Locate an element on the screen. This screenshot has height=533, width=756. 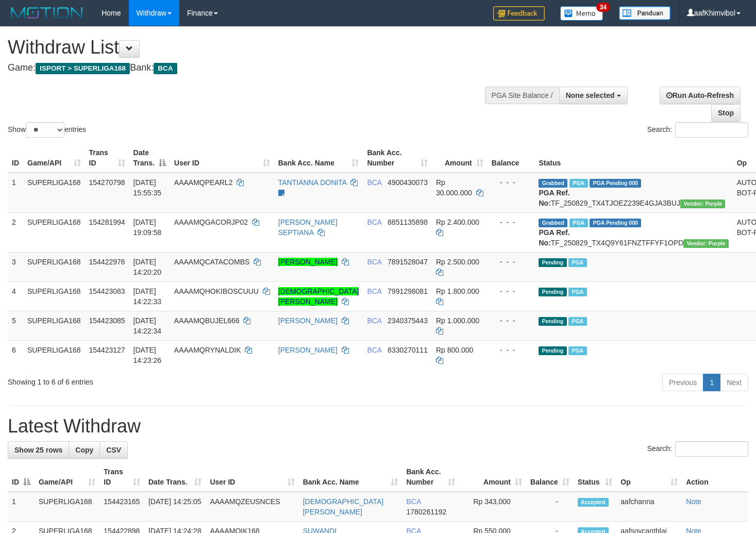
div: Showing 1 to 6 of 6 entries is located at coordinates (157, 380).